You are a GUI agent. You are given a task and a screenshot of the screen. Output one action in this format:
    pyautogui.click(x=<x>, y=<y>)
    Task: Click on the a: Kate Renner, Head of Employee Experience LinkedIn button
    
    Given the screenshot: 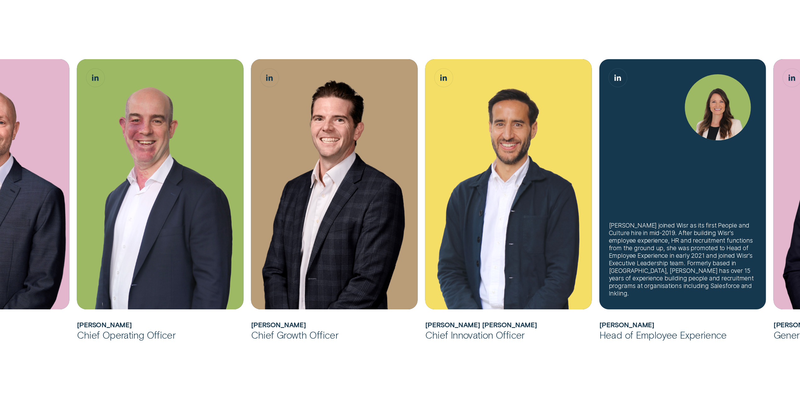 What is the action you would take?
    pyautogui.click(x=618, y=78)
    